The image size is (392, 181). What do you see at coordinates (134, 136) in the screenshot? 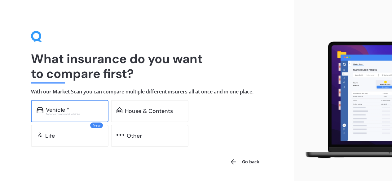
I see `div: Other` at bounding box center [134, 136].